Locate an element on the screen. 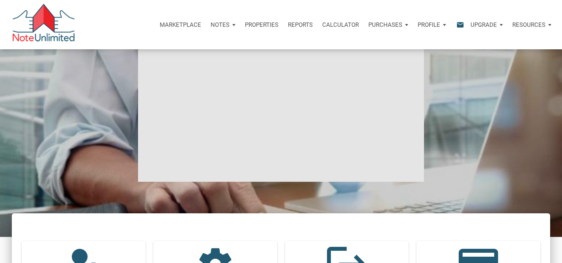 This screenshot has height=263, width=562. button: Notes is located at coordinates (223, 25).